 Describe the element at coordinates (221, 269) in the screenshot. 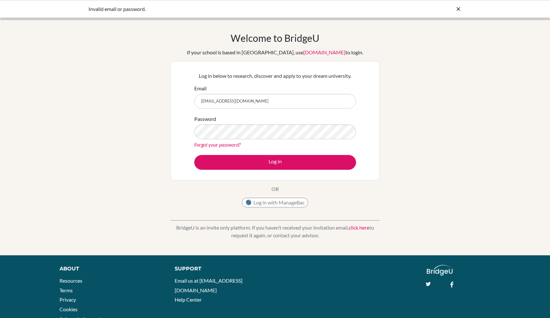

I see `div: Support` at that location.